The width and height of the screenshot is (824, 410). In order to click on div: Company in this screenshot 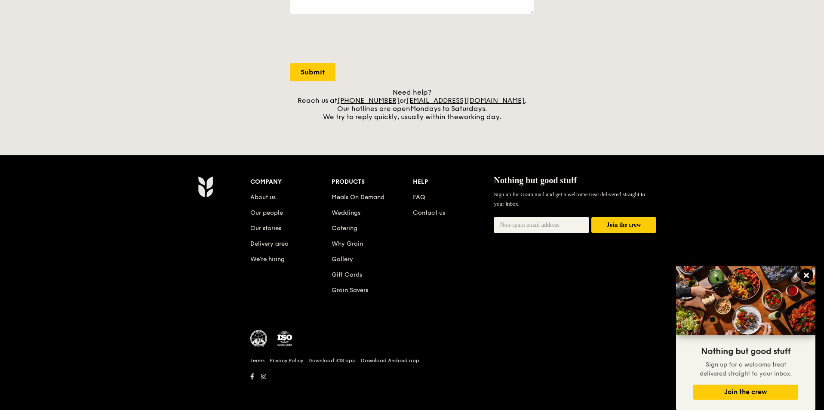, I will do `click(291, 182)`.